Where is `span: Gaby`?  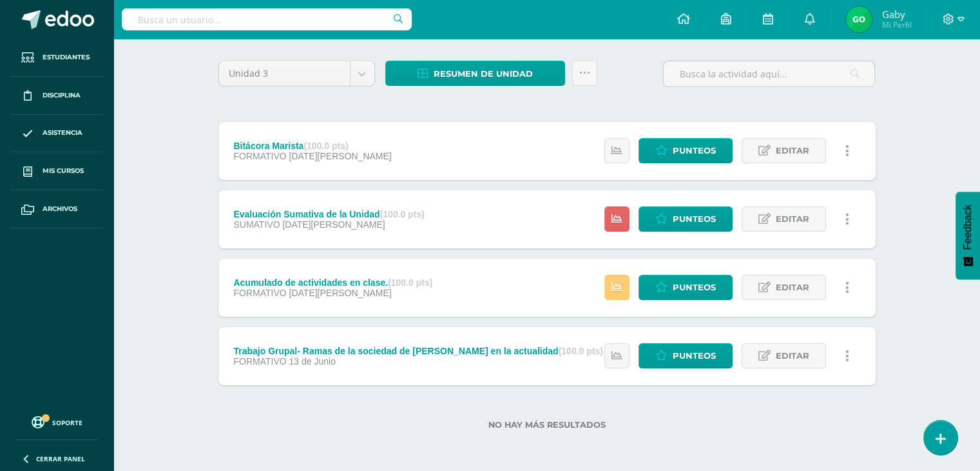 span: Gaby is located at coordinates (896, 14).